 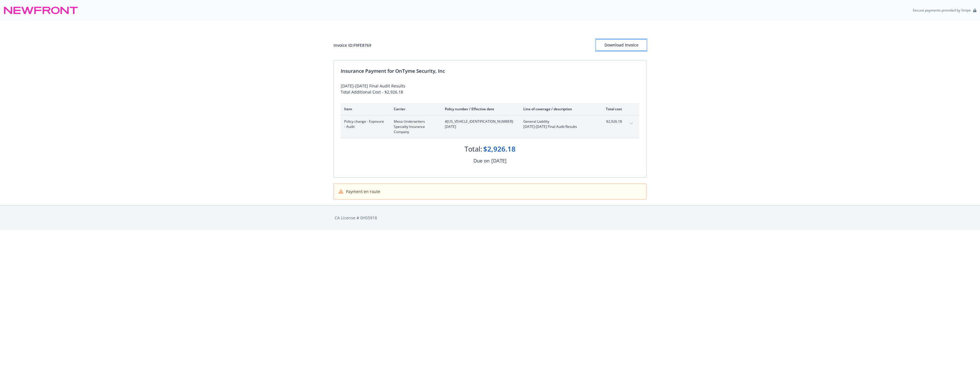 I want to click on span: Mesa Underwriters Specialty Insurance Company, so click(x=415, y=127).